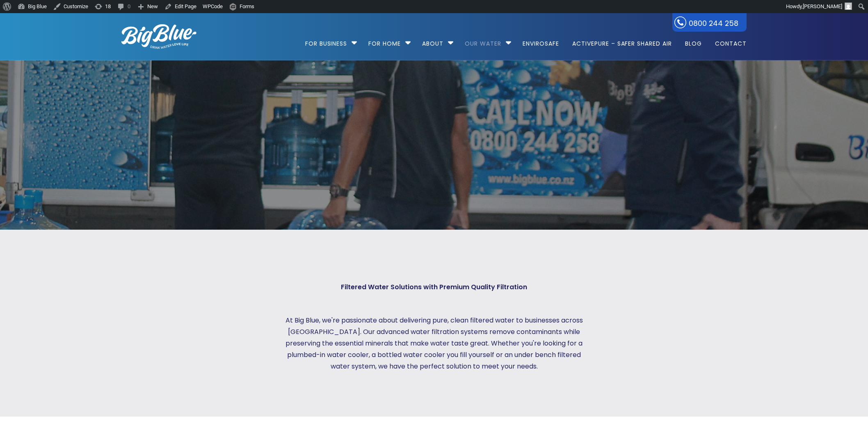 The width and height of the screenshot is (868, 424). What do you see at coordinates (710, 22) in the screenshot?
I see `a: 0800 244 258` at bounding box center [710, 22].